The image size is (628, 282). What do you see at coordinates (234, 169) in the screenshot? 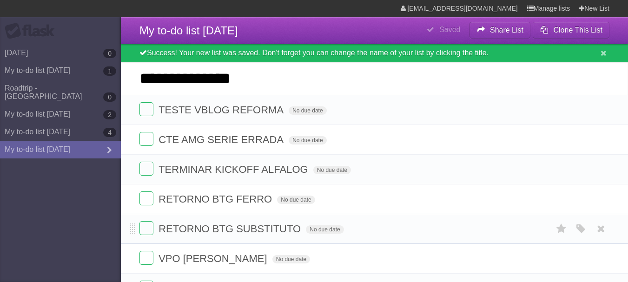
I see `span: TERMINAR KICKOFF ALFALOG` at bounding box center [234, 169].